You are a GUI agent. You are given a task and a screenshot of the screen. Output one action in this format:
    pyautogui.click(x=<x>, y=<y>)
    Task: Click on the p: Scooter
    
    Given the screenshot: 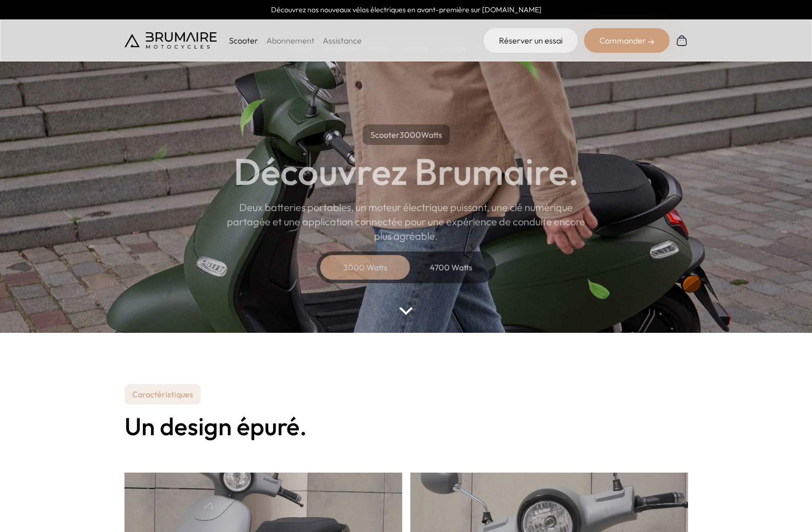 What is the action you would take?
    pyautogui.click(x=244, y=40)
    